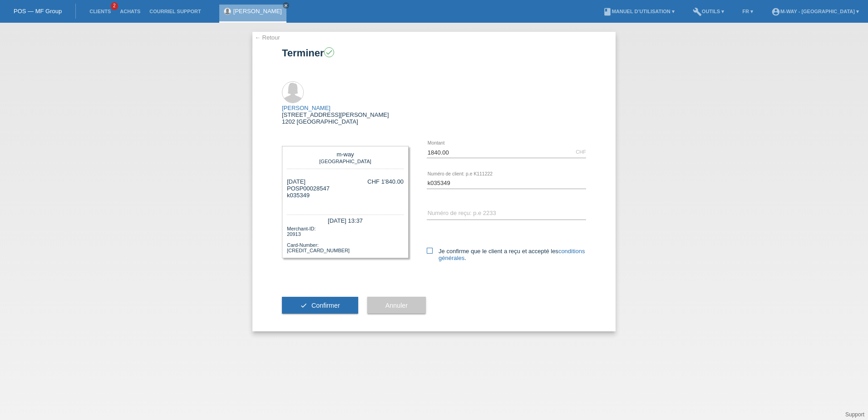 The image size is (868, 420). What do you see at coordinates (639, 12) in the screenshot?
I see `a: bookManuel d’utilisation ▾` at bounding box center [639, 12].